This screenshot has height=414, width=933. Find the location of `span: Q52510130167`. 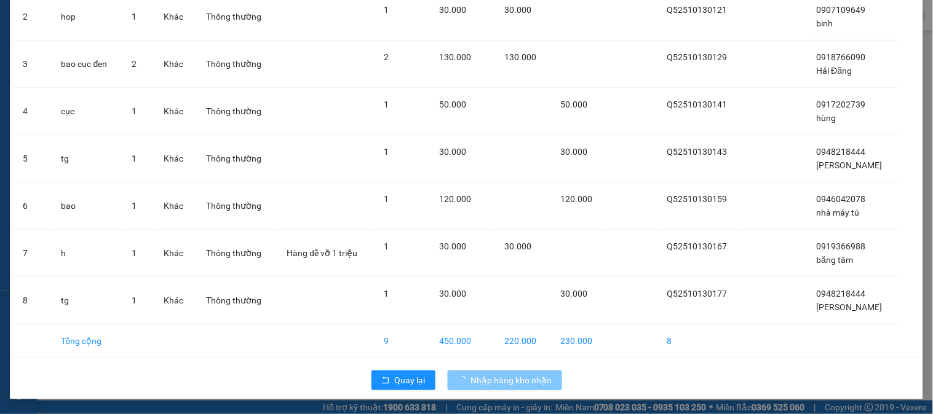

span: Q52510130167 is located at coordinates (697, 247).